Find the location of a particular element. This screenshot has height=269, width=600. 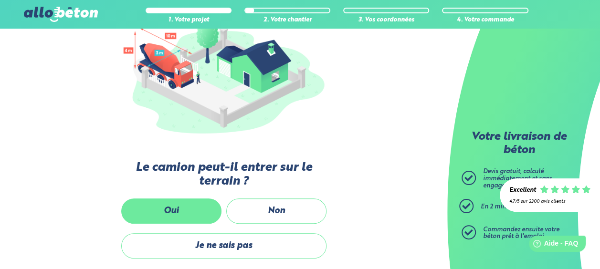

div: 3. Vos coordonnées is located at coordinates (386, 20).